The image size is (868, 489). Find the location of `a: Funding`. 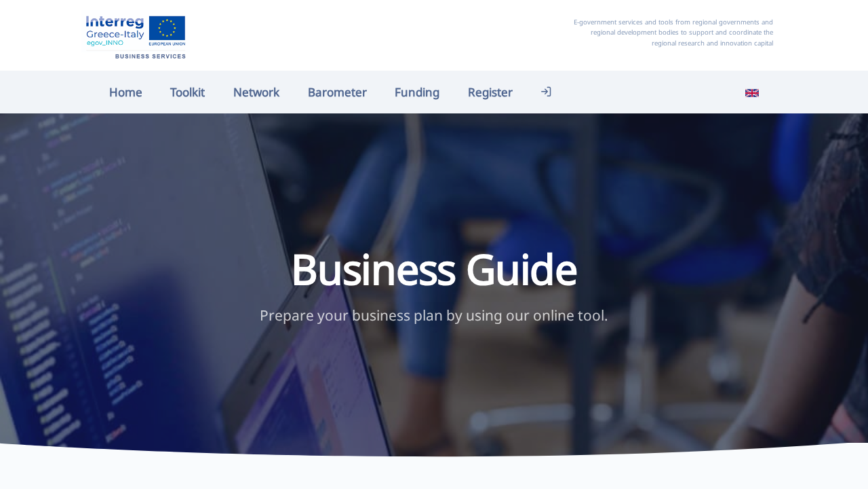

a: Funding is located at coordinates (417, 92).